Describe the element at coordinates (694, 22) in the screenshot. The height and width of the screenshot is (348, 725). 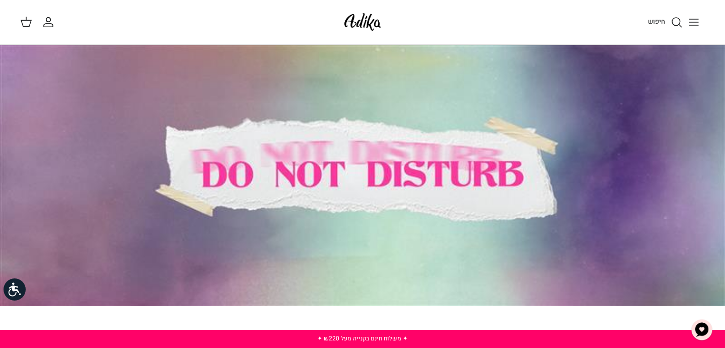
I see `button: Toggle menu` at that location.